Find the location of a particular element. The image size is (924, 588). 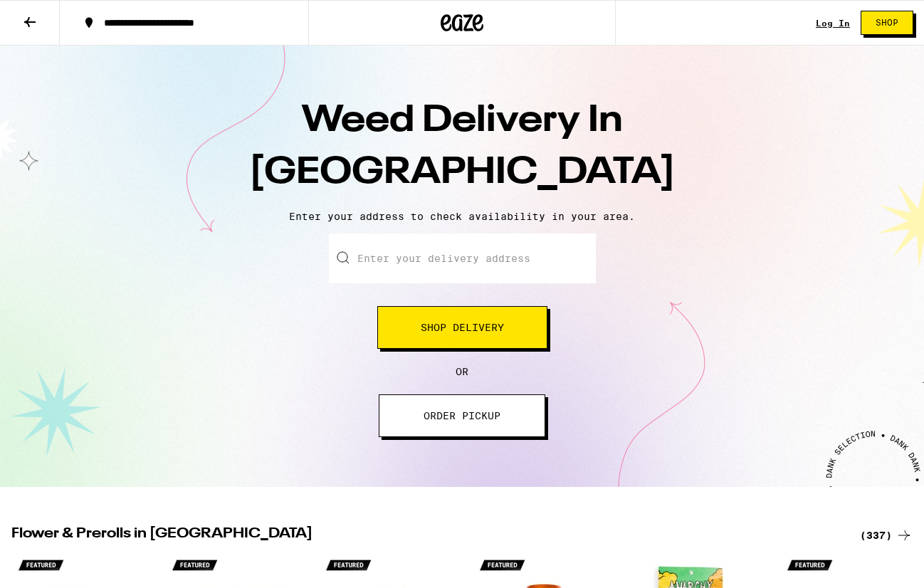

div: (337) is located at coordinates (886, 535).